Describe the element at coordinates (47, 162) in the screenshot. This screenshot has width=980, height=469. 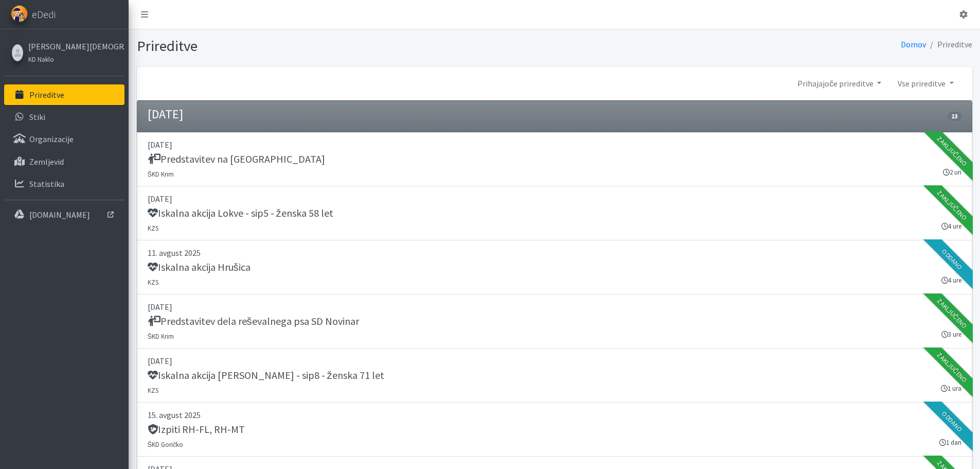
I see `p: Zemljevid` at that location.